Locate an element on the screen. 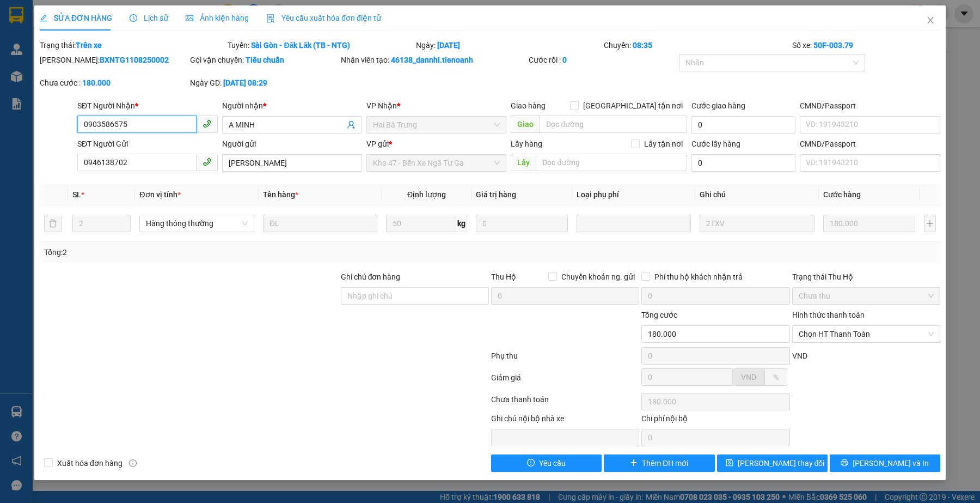 Image resolution: width=980 pixels, height=503 pixels. span: Kho 47 - Bến Xe Ngã Tư Ga is located at coordinates (436, 163).